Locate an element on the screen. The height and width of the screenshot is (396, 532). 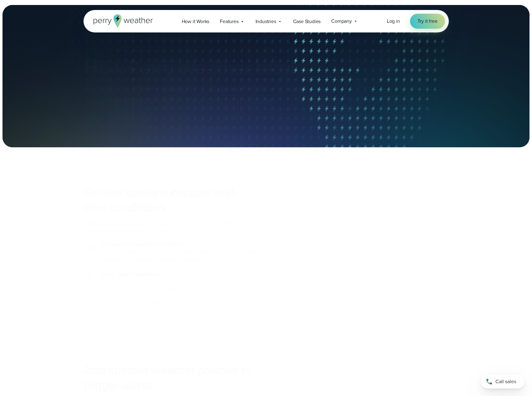
span: Company is located at coordinates (341, 21).